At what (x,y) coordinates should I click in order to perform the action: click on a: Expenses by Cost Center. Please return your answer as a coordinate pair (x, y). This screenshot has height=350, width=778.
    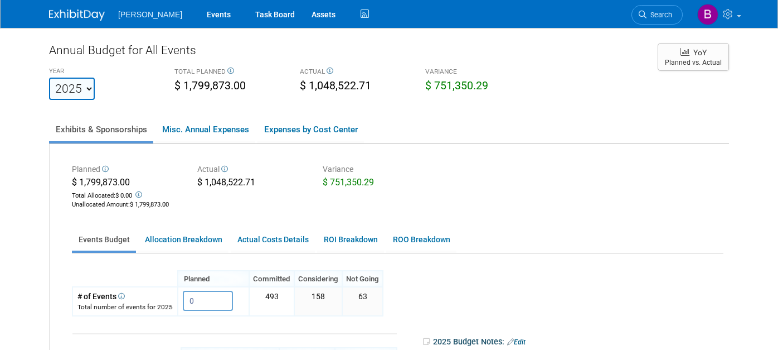
    Looking at the image, I should click on (311, 129).